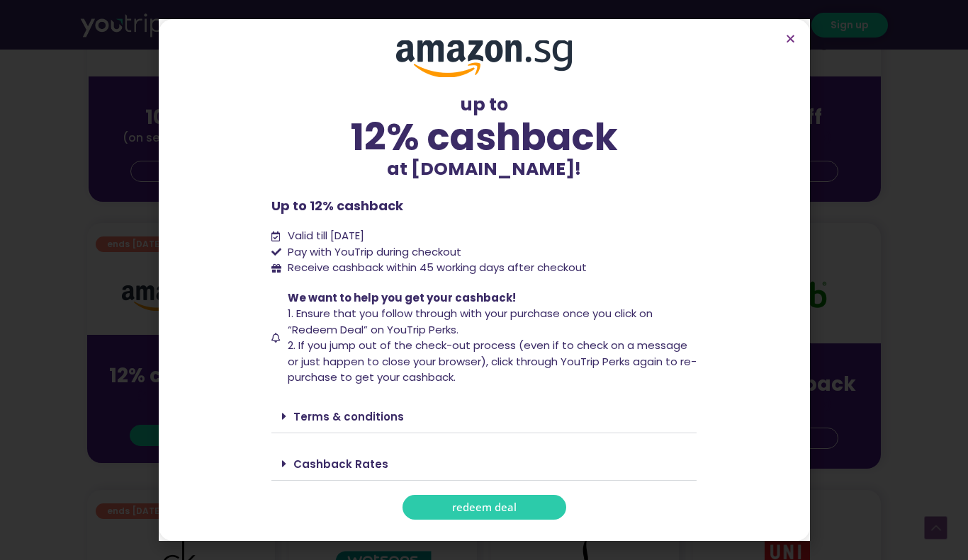  Describe the element at coordinates (484, 507) in the screenshot. I see `span: redeem deal` at that location.